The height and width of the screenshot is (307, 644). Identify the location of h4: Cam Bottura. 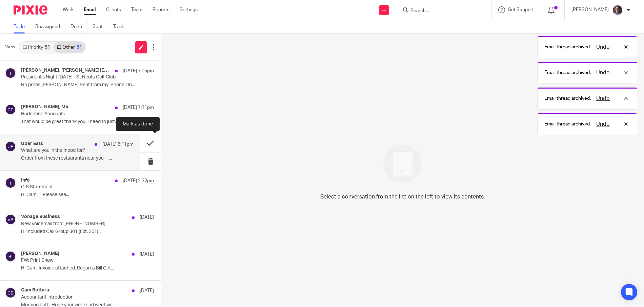
(35, 290).